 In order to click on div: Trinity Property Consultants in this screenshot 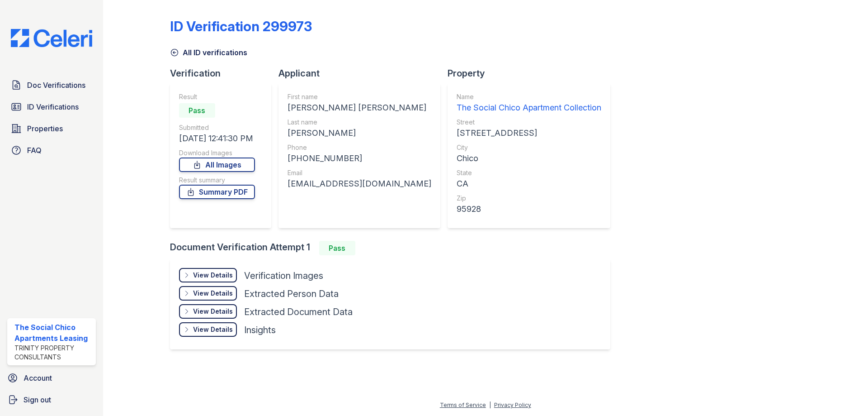, I will do `click(53, 352)`.